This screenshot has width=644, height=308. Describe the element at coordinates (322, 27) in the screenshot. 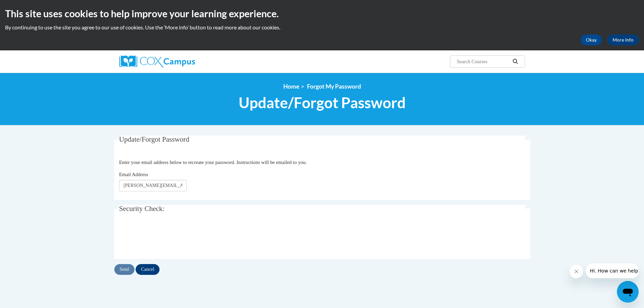

I see `p: By continuing to use the site you agree to our use of cookies. Use the ‘More info’ button to read...` at that location.